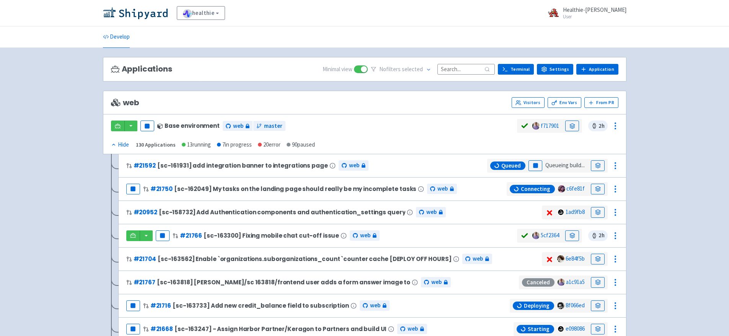 This screenshot has width=729, height=336. What do you see at coordinates (535, 189) in the screenshot?
I see `span: Connecting` at bounding box center [535, 189].